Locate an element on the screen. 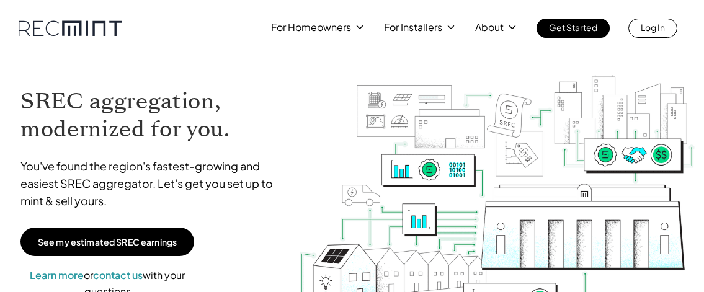  p: Get Started is located at coordinates (573, 27).